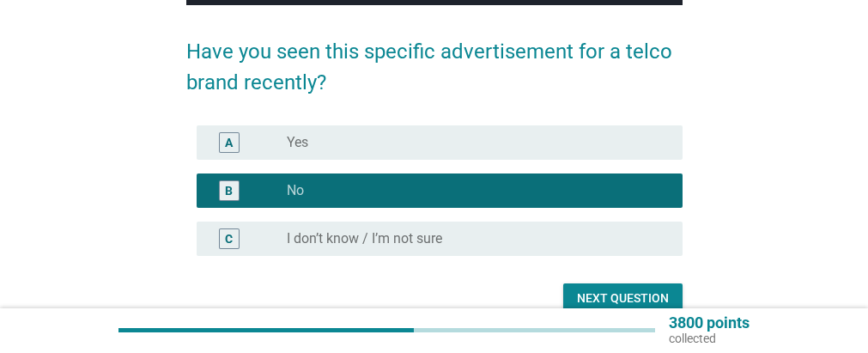 The height and width of the screenshot is (353, 868). What do you see at coordinates (297, 143) in the screenshot?
I see `label: Yes` at bounding box center [297, 143].